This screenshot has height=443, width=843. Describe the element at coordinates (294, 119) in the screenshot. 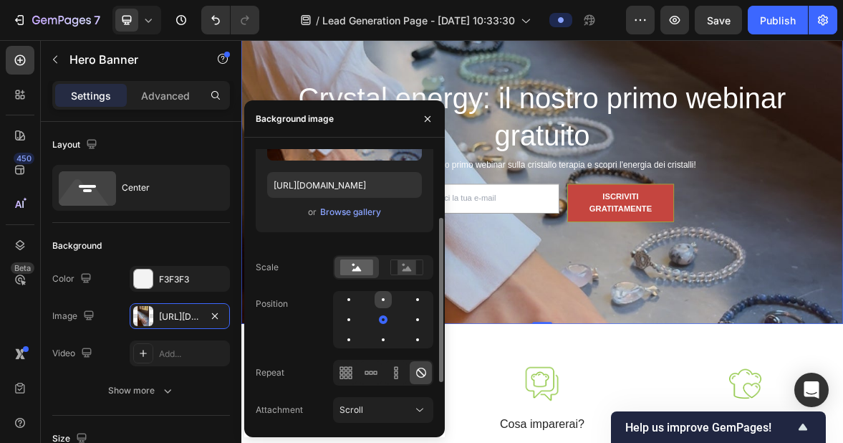

I see `div: Background image` at that location.